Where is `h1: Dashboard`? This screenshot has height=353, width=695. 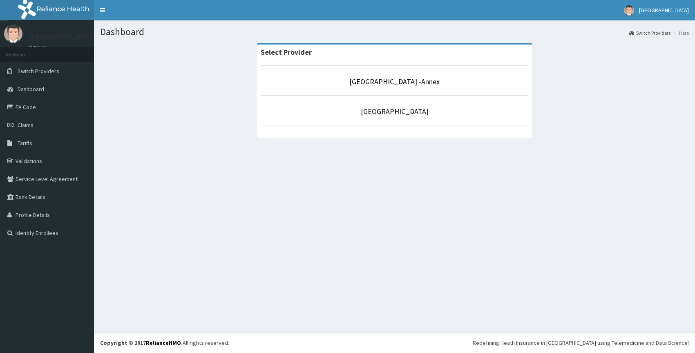
h1: Dashboard is located at coordinates (395, 32).